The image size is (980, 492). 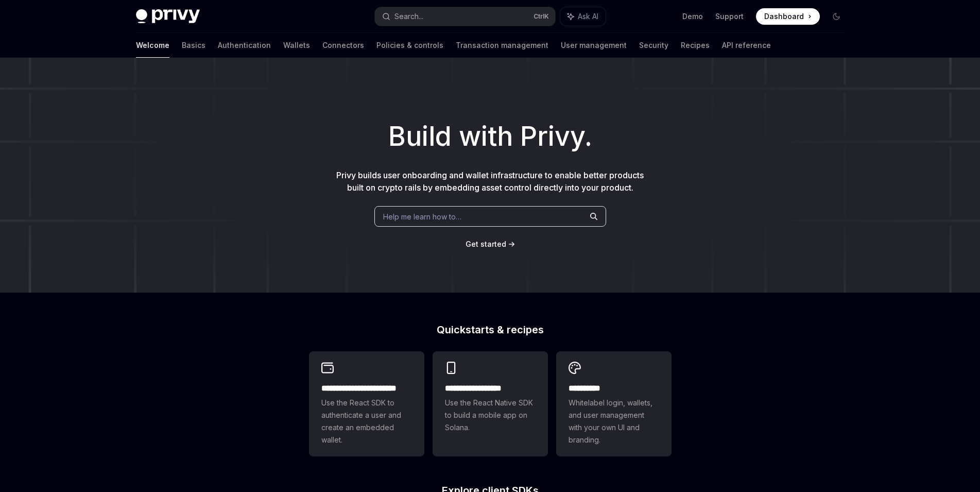 I want to click on a: Transaction management, so click(x=502, y=45).